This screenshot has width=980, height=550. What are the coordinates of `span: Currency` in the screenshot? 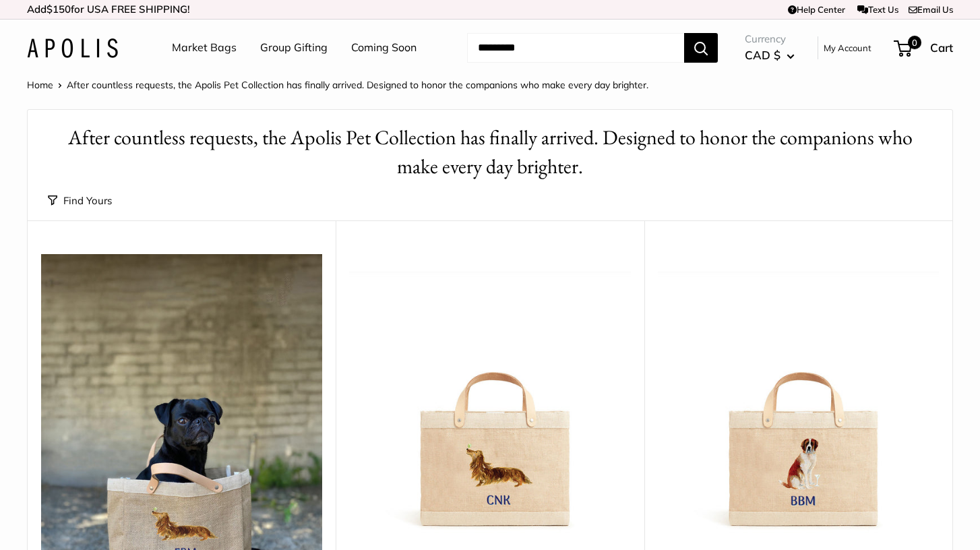 It's located at (769, 39).